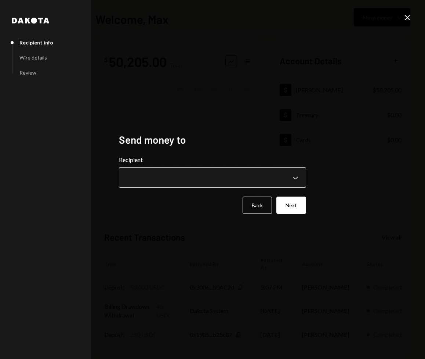  What do you see at coordinates (28, 72) in the screenshot?
I see `div: Review` at bounding box center [28, 72].